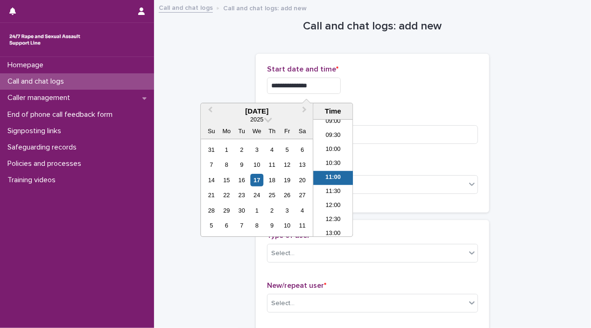 The image size is (591, 328). I want to click on p: Training videos, so click(33, 180).